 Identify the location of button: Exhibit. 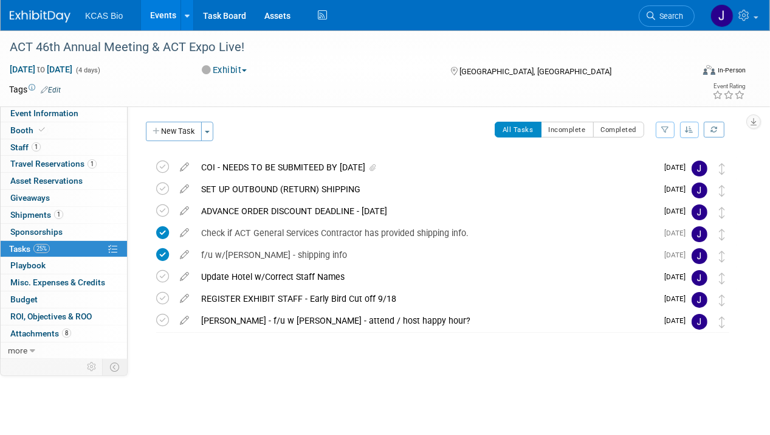
(225, 70).